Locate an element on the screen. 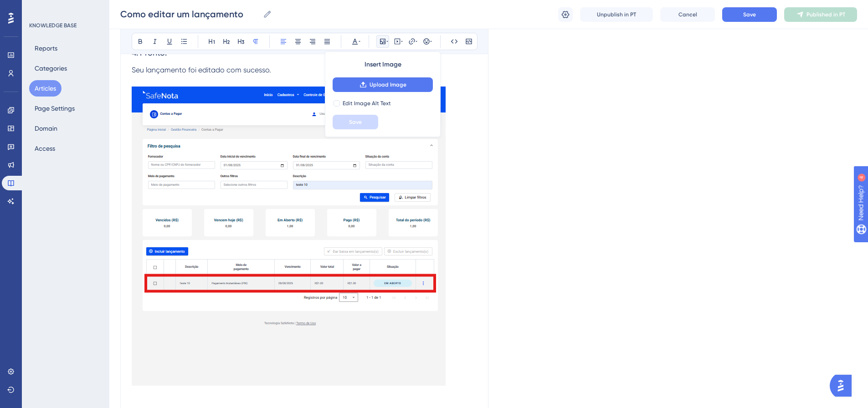  div: 4 is located at coordinates (65, 9).